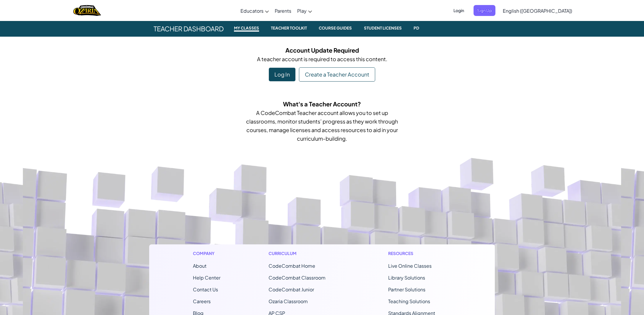 The height and width of the screenshot is (315, 644). What do you see at coordinates (459, 10) in the screenshot?
I see `span: Login` at bounding box center [459, 10].